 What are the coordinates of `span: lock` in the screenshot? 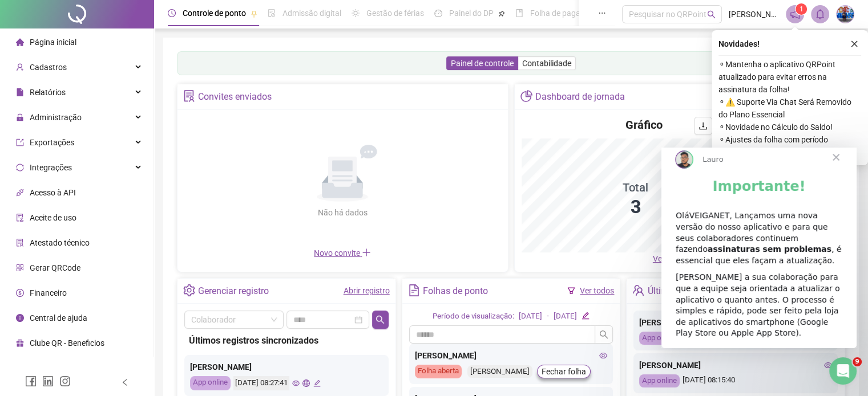 It's located at (20, 118).